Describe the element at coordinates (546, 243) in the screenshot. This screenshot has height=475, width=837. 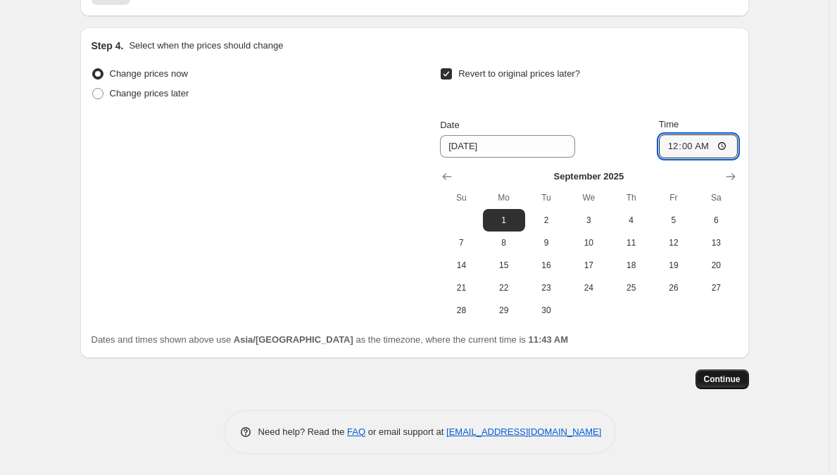
I see `span: 9` at that location.